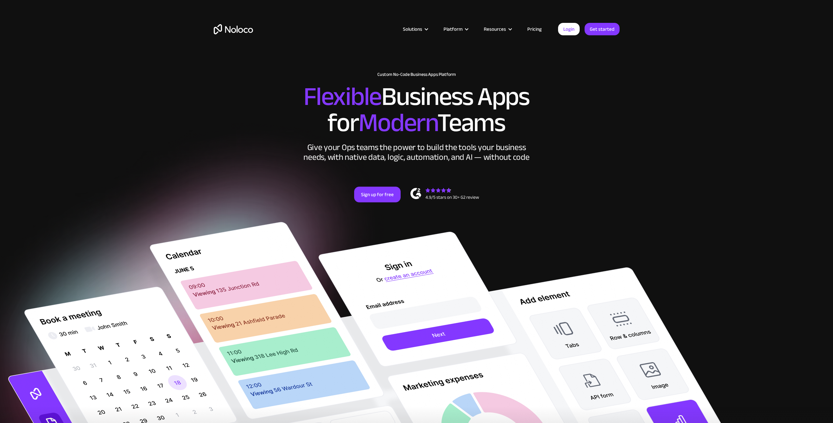  What do you see at coordinates (377, 195) in the screenshot?
I see `a: Sign up for free` at bounding box center [377, 195].